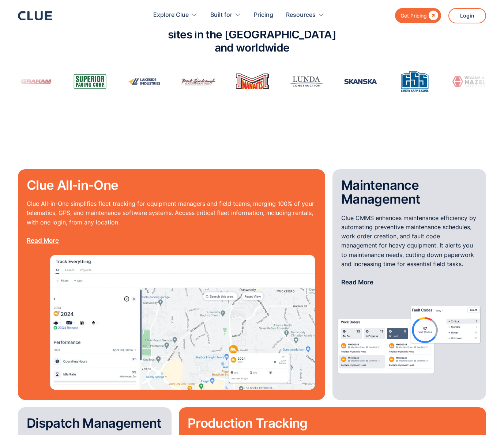  Describe the element at coordinates (486, 418) in the screenshot. I see `div: Chat Widget` at that location.